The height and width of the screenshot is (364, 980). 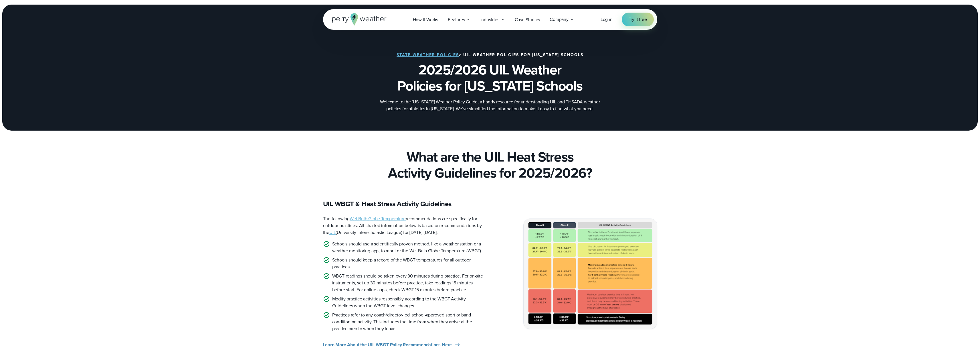 What do you see at coordinates (607, 19) in the screenshot?
I see `span: Log in` at bounding box center [607, 19].